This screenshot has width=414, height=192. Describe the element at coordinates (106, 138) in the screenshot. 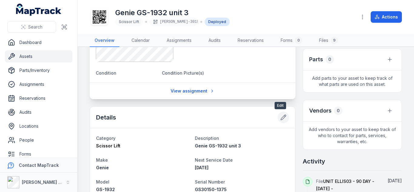

I see `span: Category` at that location.